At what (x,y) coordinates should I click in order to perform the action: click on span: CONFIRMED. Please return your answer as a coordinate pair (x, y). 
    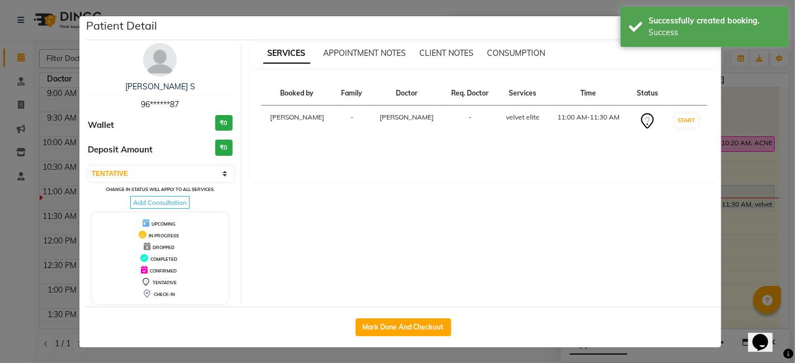
    Looking at the image, I should click on (163, 271).